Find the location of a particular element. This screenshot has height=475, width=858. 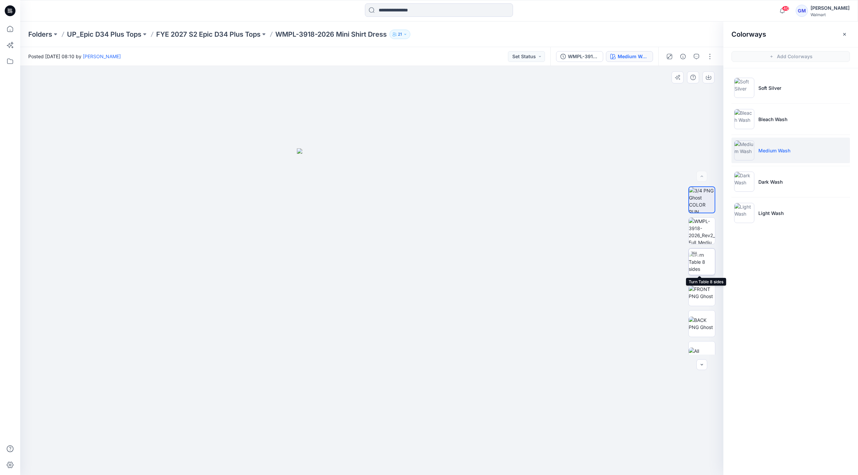

div: Medium Wash is located at coordinates (633, 57).